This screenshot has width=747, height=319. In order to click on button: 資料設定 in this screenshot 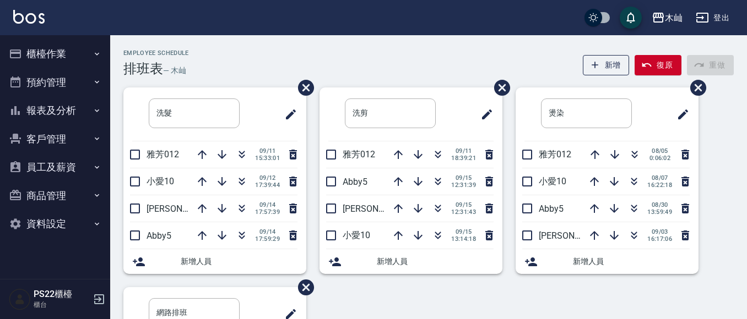, I will do `click(55, 224)`.